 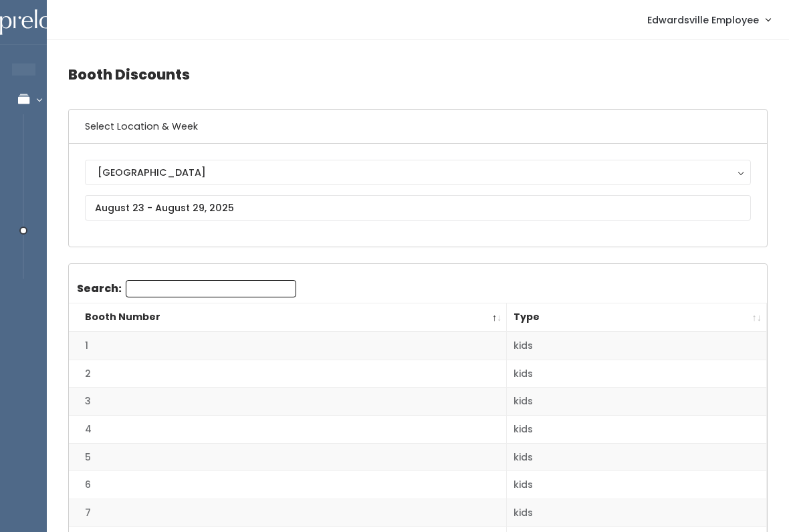 What do you see at coordinates (288, 401) in the screenshot?
I see `td: 3` at bounding box center [288, 401].